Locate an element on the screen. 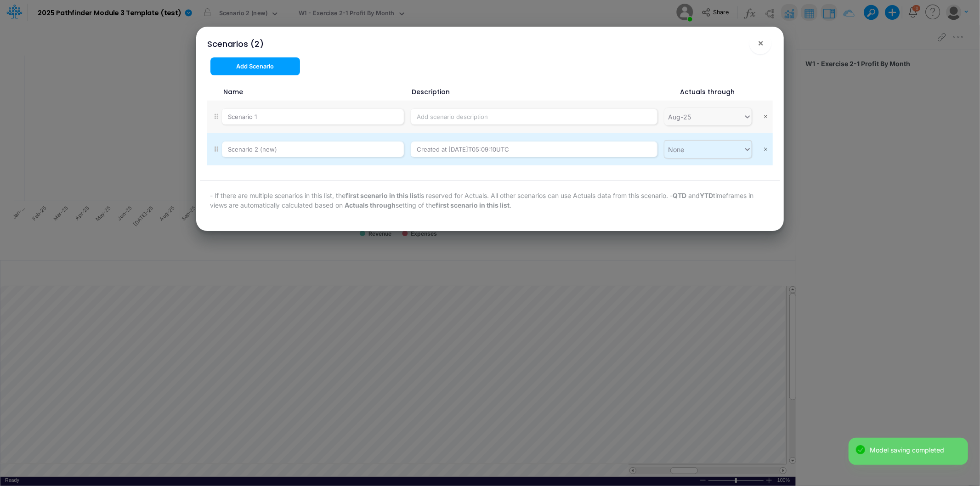  strong: YTD is located at coordinates (707, 196).